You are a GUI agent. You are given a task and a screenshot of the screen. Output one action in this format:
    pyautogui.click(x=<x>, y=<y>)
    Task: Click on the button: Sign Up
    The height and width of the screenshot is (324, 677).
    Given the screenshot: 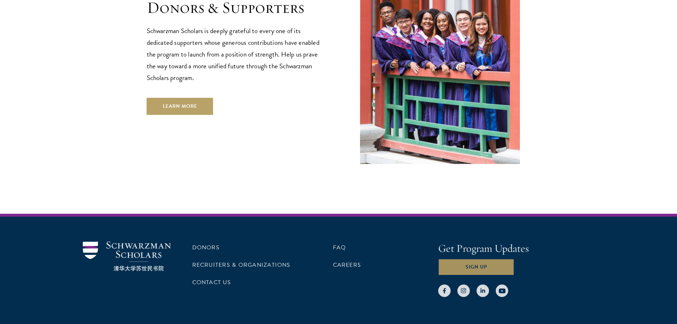 What is the action you would take?
    pyautogui.click(x=476, y=267)
    